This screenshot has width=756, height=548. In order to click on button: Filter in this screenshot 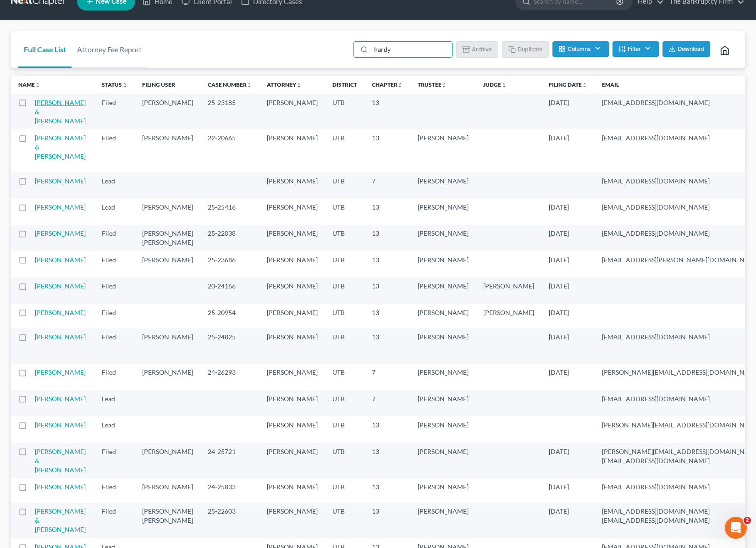, I will do `click(635, 49)`.